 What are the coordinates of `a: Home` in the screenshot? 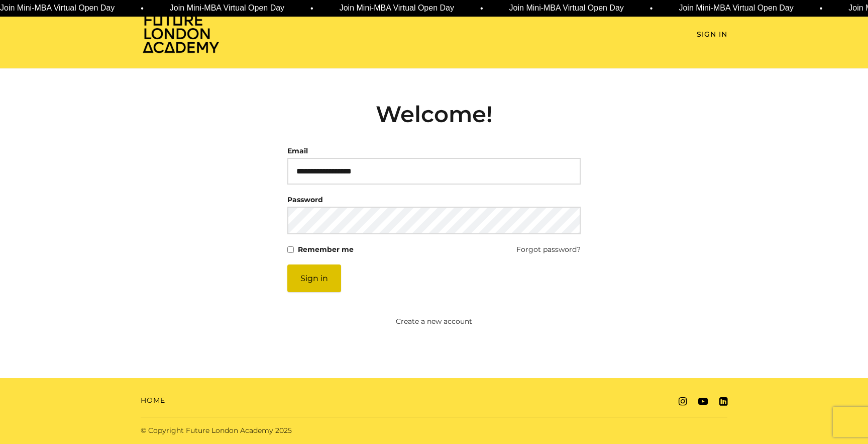 It's located at (153, 400).